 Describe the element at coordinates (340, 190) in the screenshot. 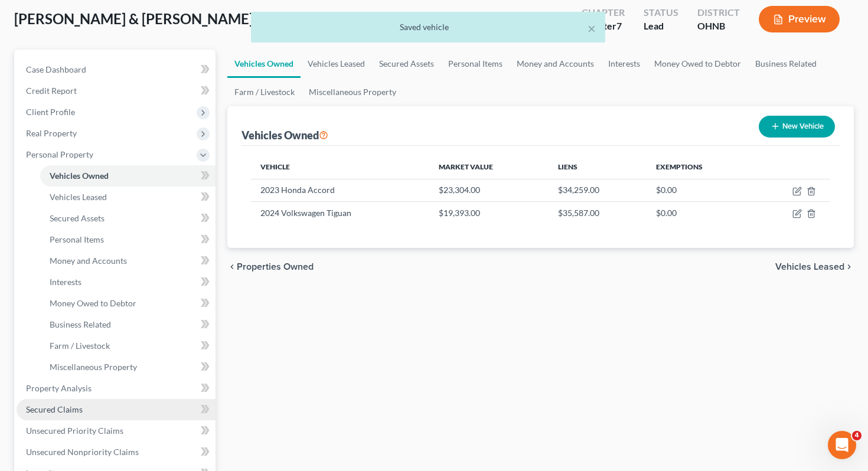

I see `td: 2023 Honda Accord` at that location.